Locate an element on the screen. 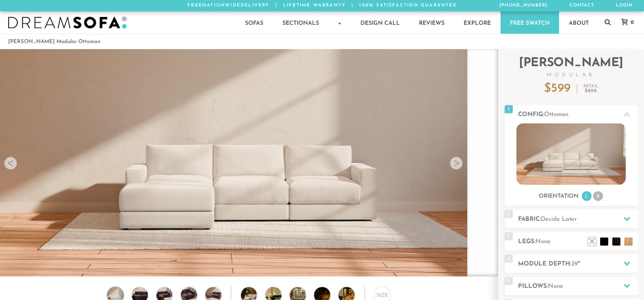 This screenshot has width=644, height=300. p: Retail is located at coordinates (590, 89).